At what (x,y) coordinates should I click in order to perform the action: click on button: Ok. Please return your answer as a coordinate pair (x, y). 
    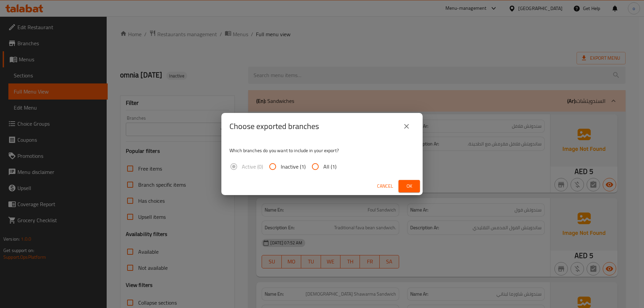
    Looking at the image, I should click on (410, 186).